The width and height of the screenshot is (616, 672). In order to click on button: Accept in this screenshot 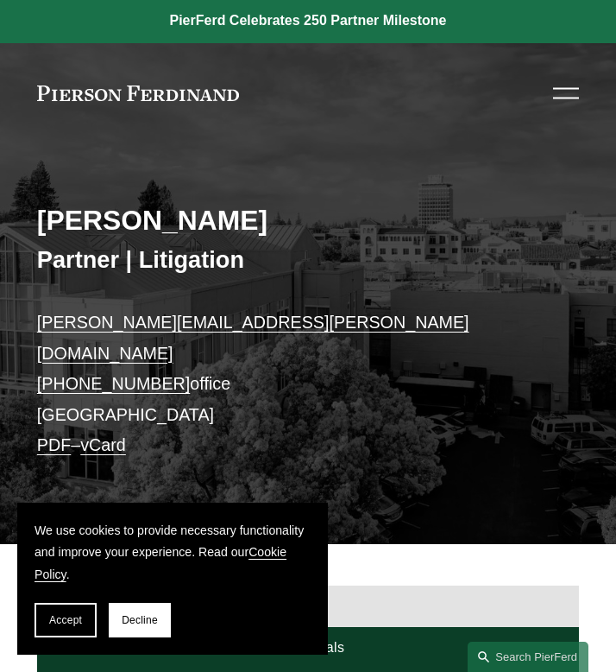, I will do `click(66, 620)`.